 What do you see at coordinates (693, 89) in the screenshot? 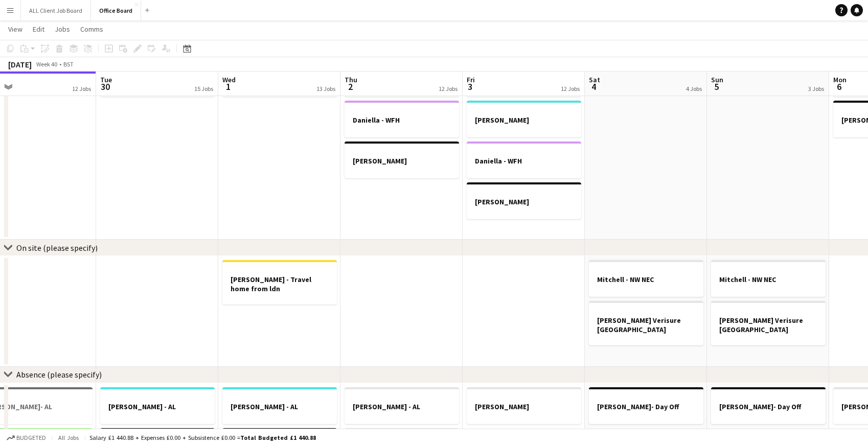
I see `div: 4 Jobs` at bounding box center [693, 89].